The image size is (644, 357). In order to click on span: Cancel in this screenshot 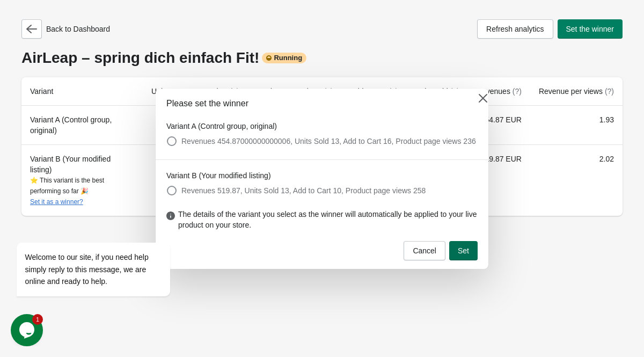, I will do `click(425, 251)`.